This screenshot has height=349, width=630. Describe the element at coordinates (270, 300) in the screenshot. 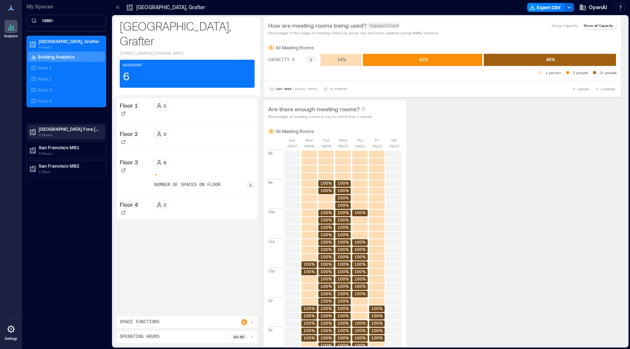

I see `p: 1p` at that location.